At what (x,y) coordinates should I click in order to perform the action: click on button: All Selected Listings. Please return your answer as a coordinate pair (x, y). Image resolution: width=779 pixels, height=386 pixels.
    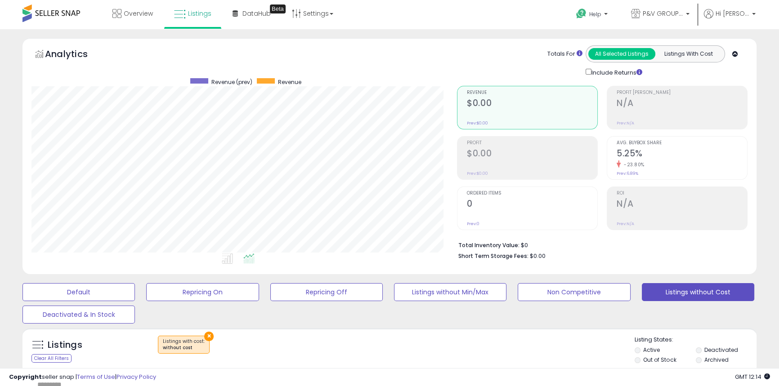
    Looking at the image, I should click on (622, 54).